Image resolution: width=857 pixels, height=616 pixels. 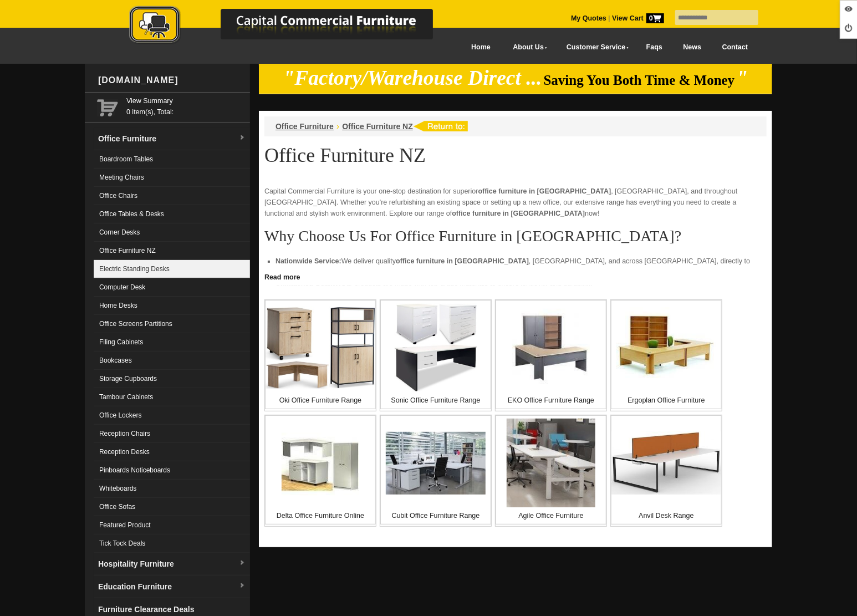 What do you see at coordinates (172, 361) in the screenshot?
I see `a: Bookcases` at bounding box center [172, 361].